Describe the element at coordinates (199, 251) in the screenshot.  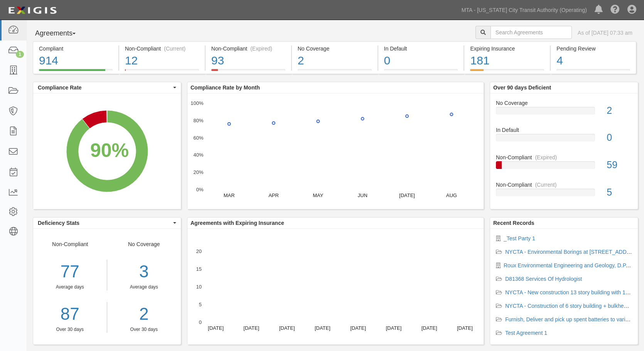
I see `text: 20` at that location.